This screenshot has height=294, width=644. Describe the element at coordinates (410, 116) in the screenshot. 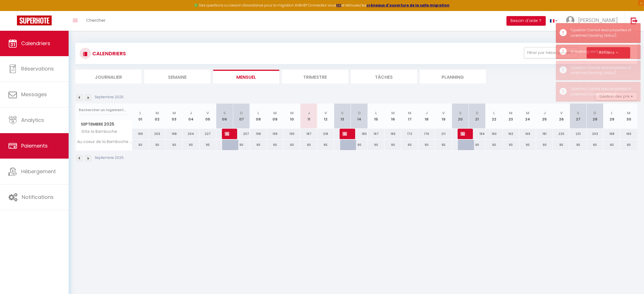

I see `th: 17` at that location.